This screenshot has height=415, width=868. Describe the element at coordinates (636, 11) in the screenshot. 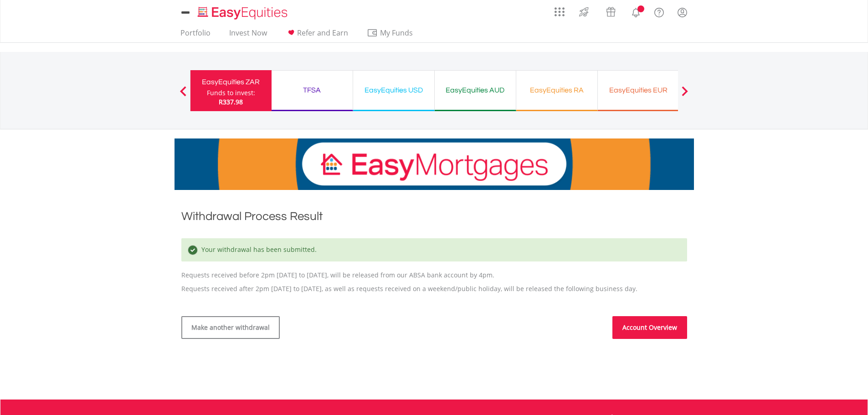

I see `a: Notifications` at that location.